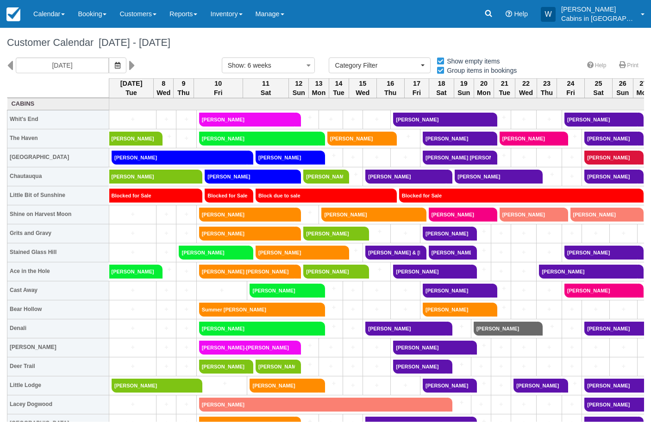 This screenshot has width=651, height=425. Describe the element at coordinates (236, 65) in the screenshot. I see `span: Show` at that location.